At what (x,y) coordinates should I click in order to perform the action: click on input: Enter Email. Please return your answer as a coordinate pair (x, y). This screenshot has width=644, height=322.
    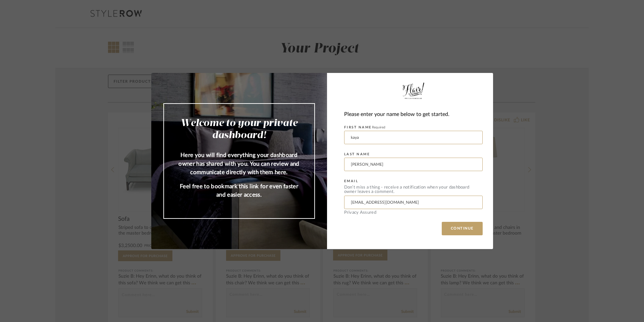
    Looking at the image, I should click on (414, 202).